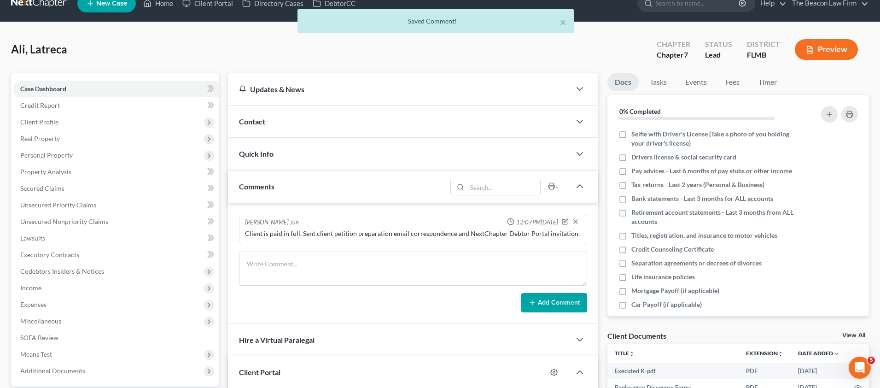  Describe the element at coordinates (62, 271) in the screenshot. I see `span: Codebtors Insiders & Notices` at that location.